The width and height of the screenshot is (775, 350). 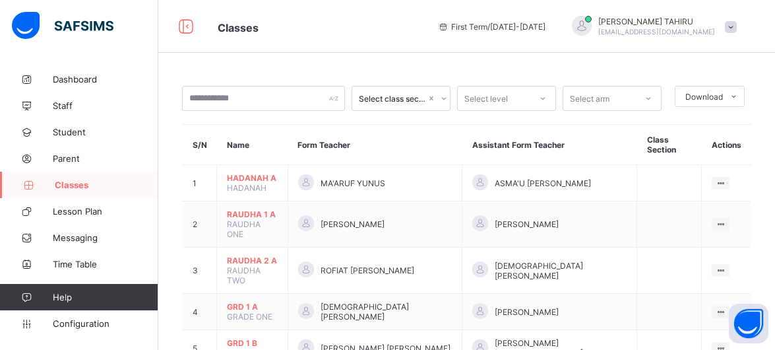 What do you see at coordinates (253, 144) in the screenshot?
I see `th: Name` at bounding box center [253, 144].